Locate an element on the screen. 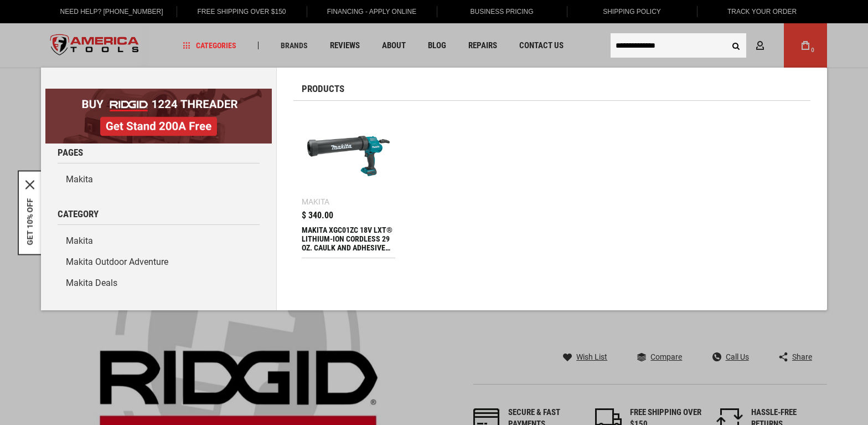  span: Categories is located at coordinates (210, 45).